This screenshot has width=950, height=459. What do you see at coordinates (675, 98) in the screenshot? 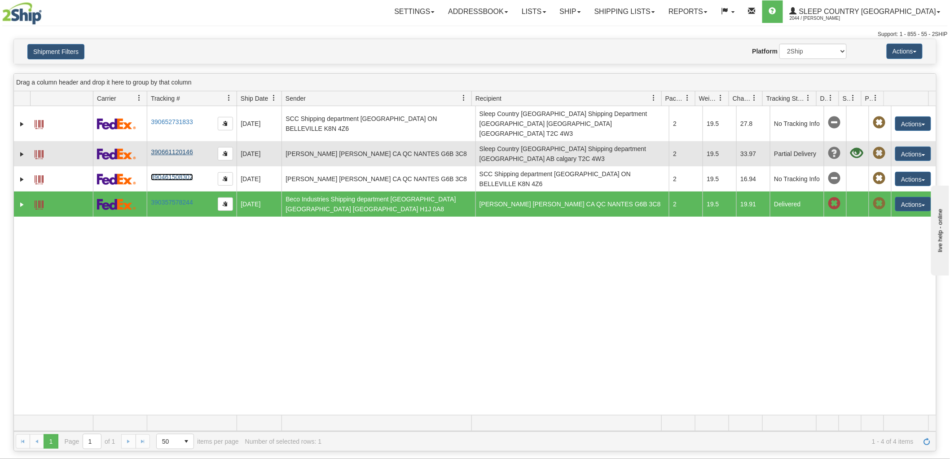
I see `span: Packages` at bounding box center [675, 98].